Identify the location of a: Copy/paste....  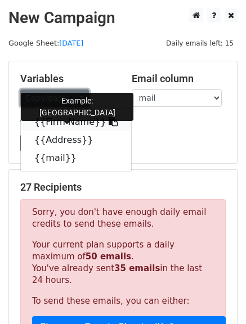
(55, 98).